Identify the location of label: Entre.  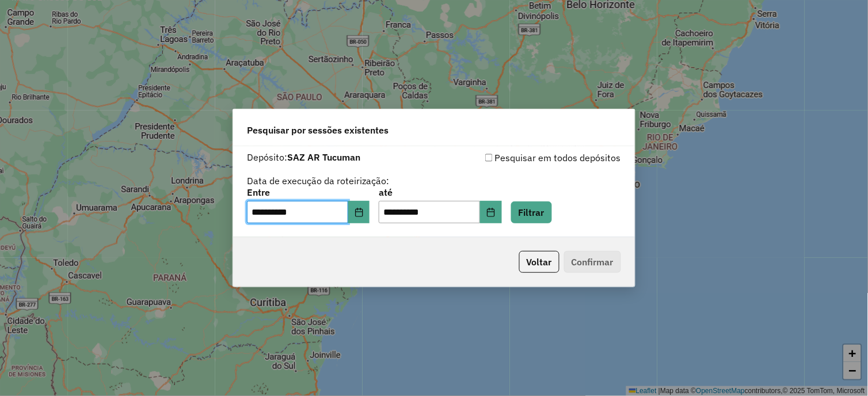
(308, 192).